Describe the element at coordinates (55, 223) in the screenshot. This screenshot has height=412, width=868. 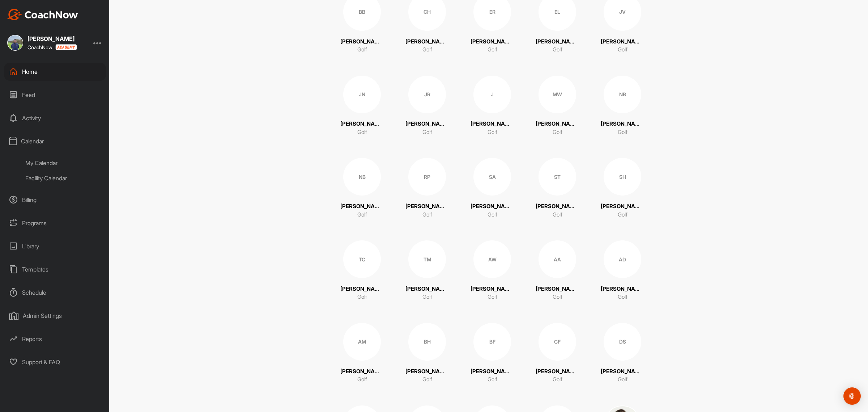
I see `div: Programs` at that location.